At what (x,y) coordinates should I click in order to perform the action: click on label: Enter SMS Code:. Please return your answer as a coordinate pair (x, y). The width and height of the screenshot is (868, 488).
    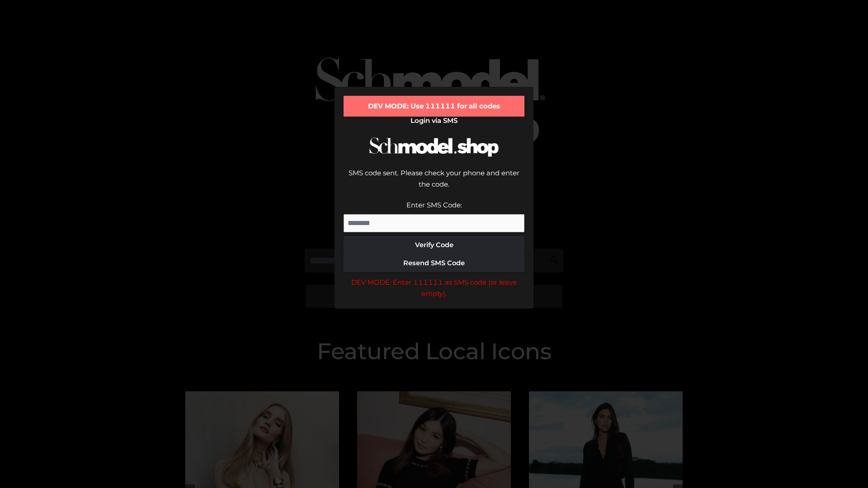
    Looking at the image, I should click on (434, 204).